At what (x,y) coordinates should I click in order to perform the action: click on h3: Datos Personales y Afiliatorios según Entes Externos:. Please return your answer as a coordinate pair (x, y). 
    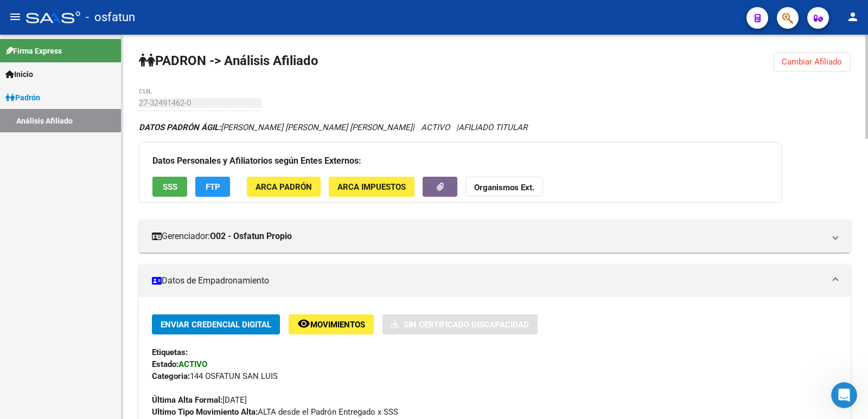
    Looking at the image, I should click on (460, 161).